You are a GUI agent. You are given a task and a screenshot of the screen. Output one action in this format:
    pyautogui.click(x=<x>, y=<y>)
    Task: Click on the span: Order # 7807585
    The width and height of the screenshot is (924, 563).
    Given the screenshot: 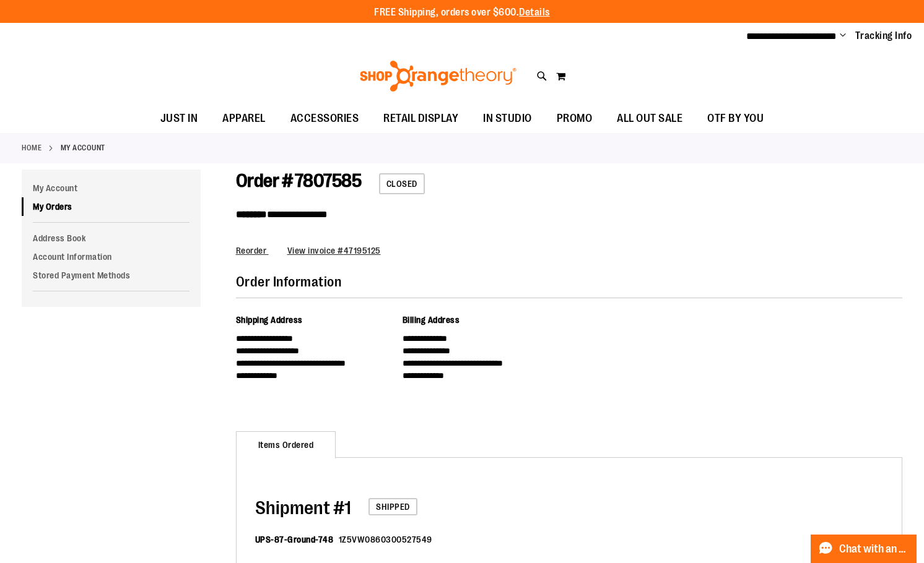 What is the action you would take?
    pyautogui.click(x=299, y=181)
    